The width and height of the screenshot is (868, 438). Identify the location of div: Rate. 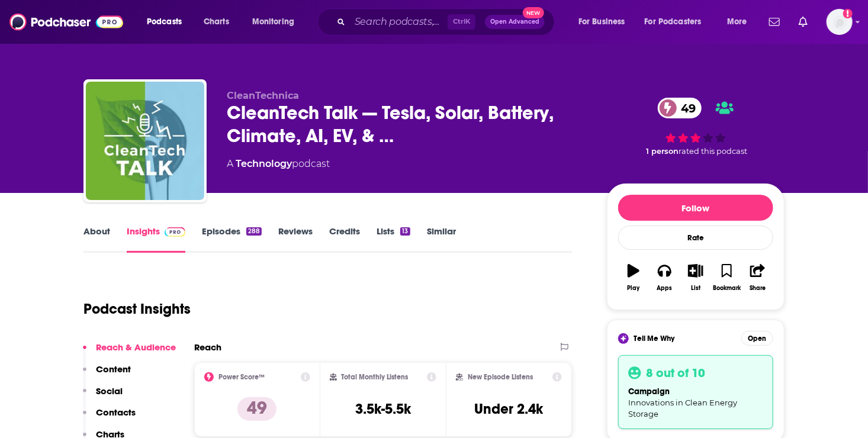
(696, 237).